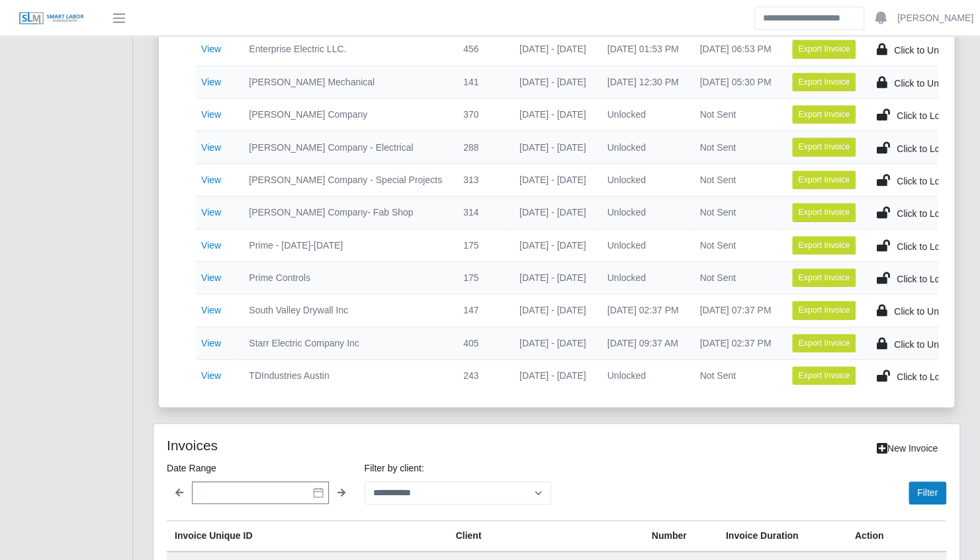  I want to click on th: Client, so click(546, 536).